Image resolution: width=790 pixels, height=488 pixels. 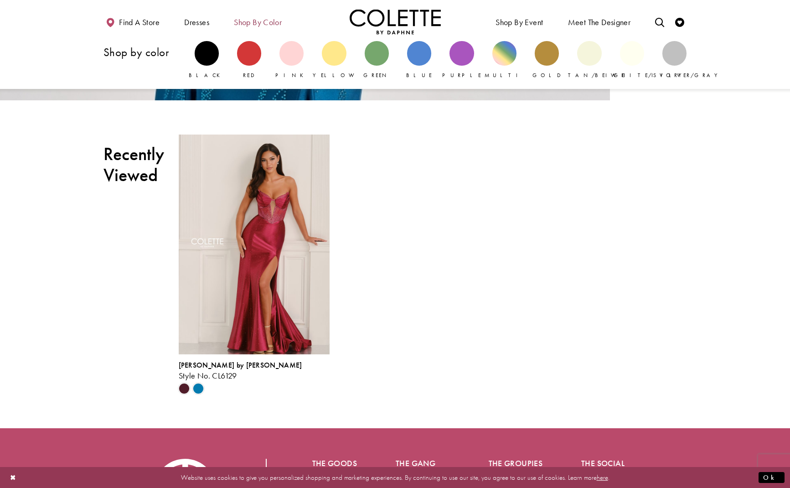 I want to click on a: Tan/Beige, so click(x=589, y=60).